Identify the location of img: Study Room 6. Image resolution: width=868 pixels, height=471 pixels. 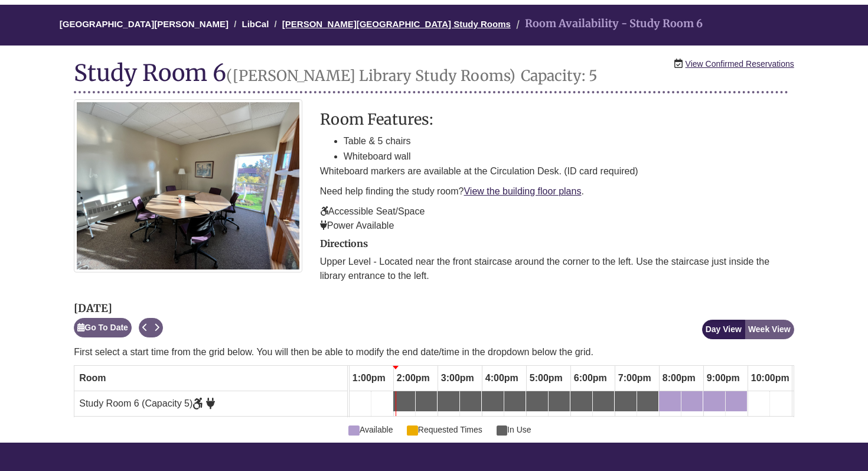
(188, 185).